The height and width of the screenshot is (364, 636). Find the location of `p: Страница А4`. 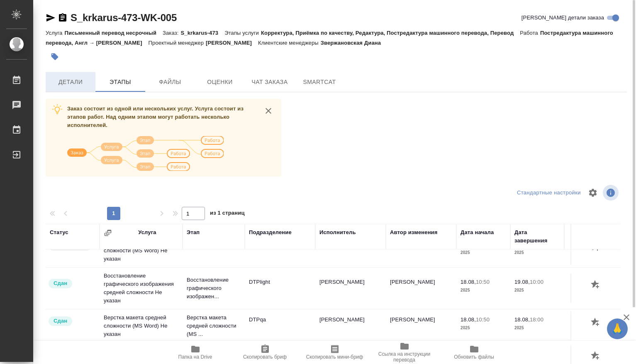

p: Страница А4 is located at coordinates (590, 253).